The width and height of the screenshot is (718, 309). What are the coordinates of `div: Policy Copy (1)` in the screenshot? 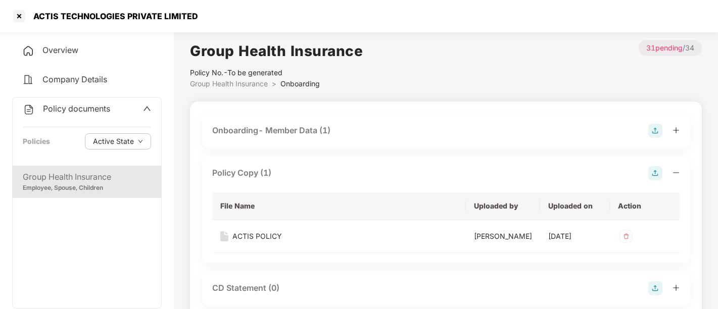 It's located at (241, 173).